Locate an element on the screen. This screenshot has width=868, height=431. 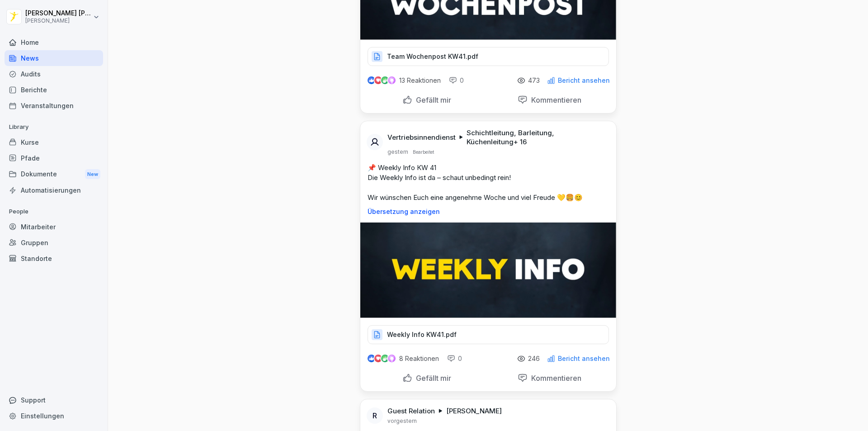
p: Weekly Info KW41.pdf is located at coordinates (422, 335).